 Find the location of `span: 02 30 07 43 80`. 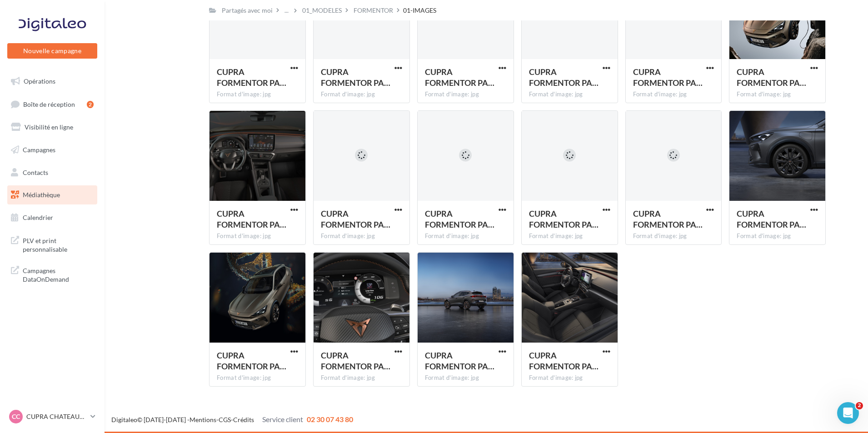

span: 02 30 07 43 80 is located at coordinates (330, 419).